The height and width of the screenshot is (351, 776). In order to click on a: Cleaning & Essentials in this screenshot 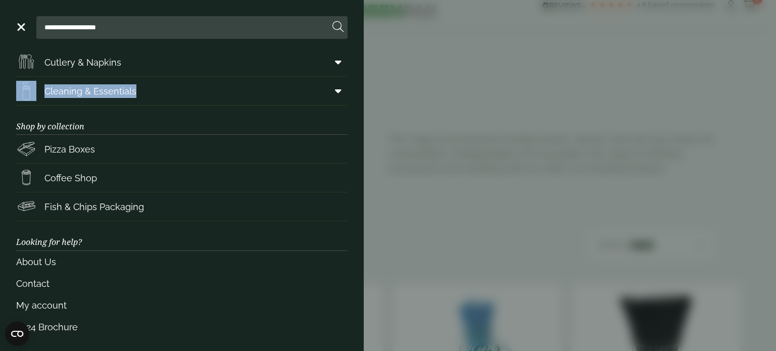, I will do `click(182, 91)`.